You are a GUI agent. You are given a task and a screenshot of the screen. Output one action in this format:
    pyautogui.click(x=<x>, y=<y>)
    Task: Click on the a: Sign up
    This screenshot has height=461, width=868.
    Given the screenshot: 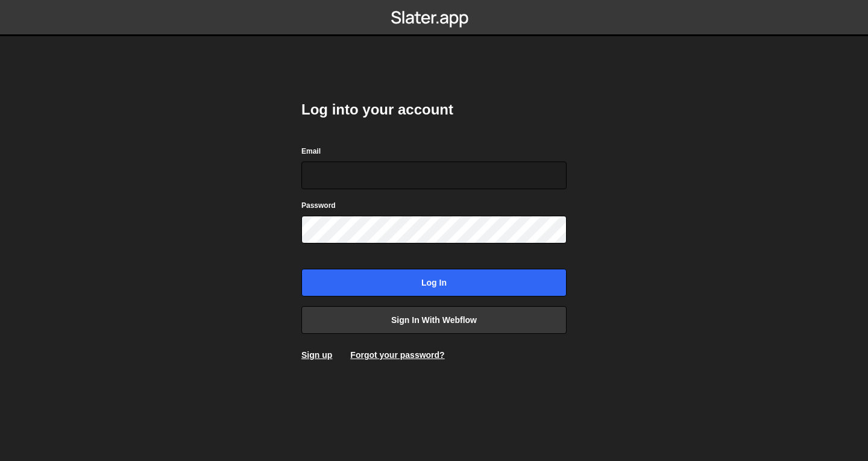 What is the action you would take?
    pyautogui.click(x=317, y=355)
    